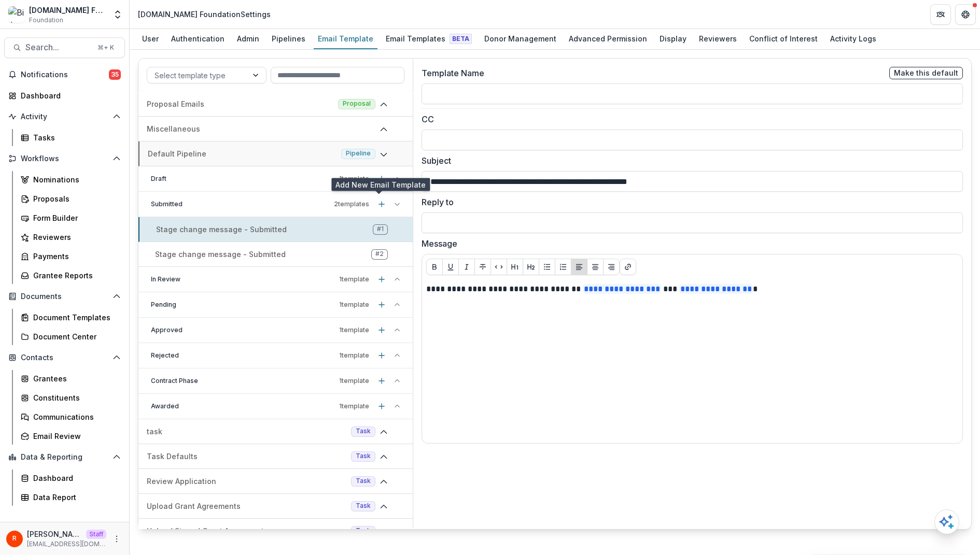 This screenshot has height=555, width=980. I want to click on p: Upload Grant Agreements, so click(247, 506).